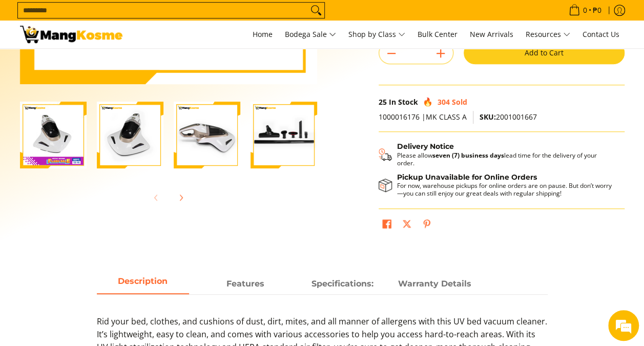  What do you see at coordinates (143, 284) in the screenshot?
I see `span: Description` at bounding box center [143, 284].